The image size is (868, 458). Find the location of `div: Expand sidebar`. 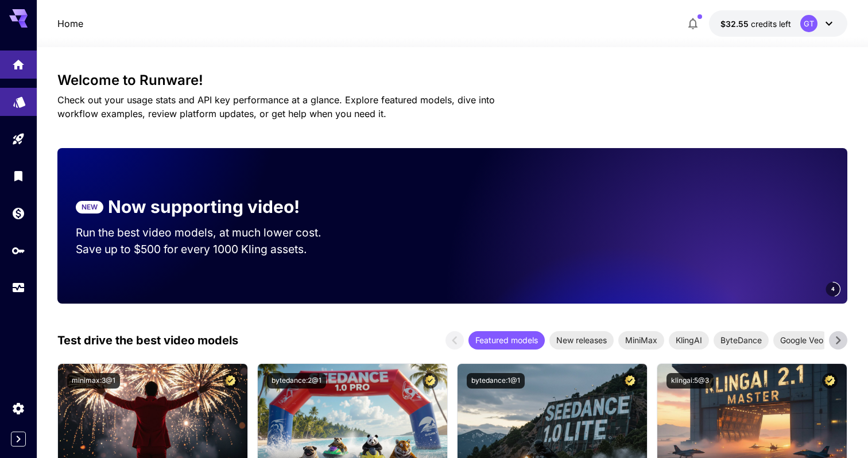

div: Expand sidebar is located at coordinates (18, 439).